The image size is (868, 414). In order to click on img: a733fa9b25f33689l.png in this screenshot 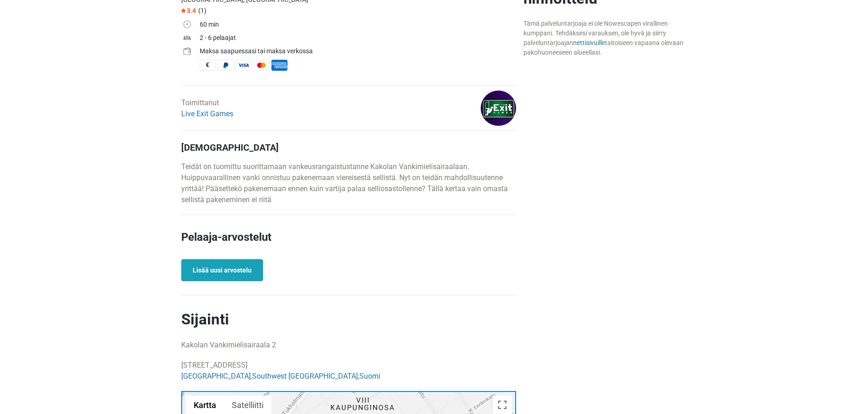, I will do `click(498, 108)`.